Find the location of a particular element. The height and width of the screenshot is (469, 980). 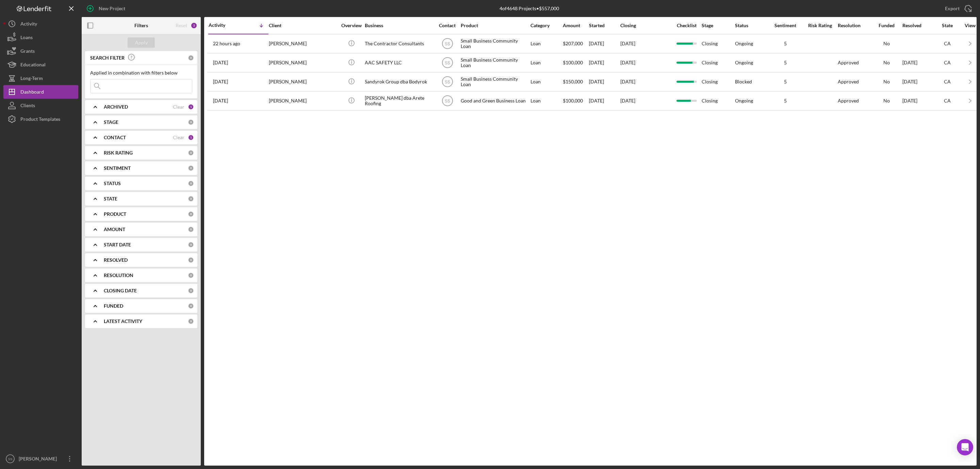

div: Grants is located at coordinates (27, 52).